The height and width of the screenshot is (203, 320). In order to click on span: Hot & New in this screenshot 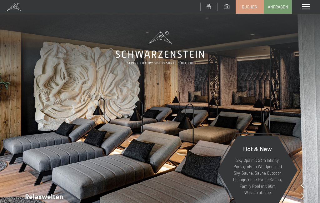, I will do `click(258, 149)`.